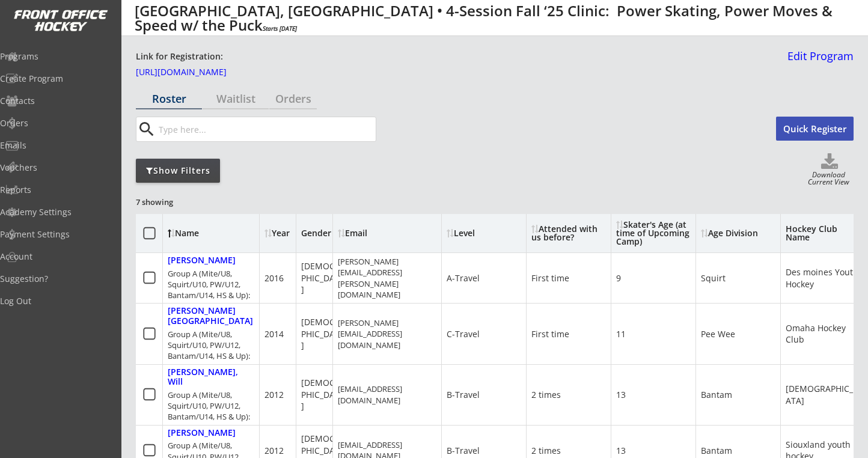 The width and height of the screenshot is (868, 458). I want to click on div: Show Filters, so click(178, 171).